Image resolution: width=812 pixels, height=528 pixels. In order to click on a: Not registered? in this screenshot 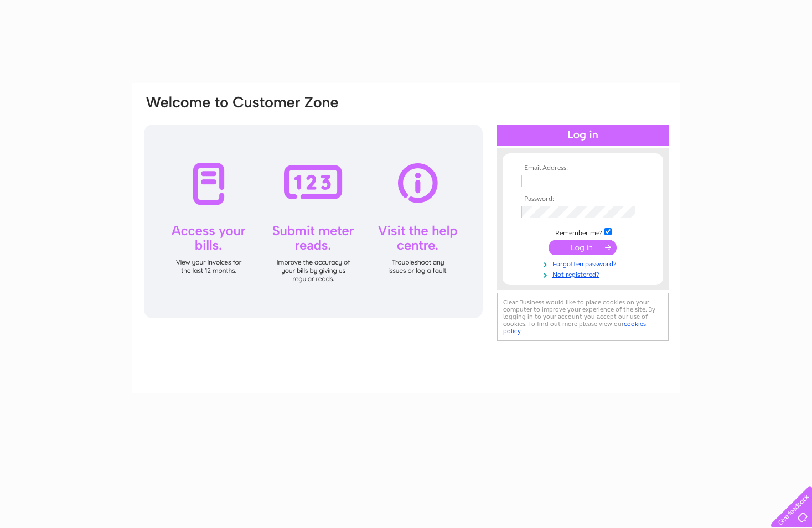, I will do `click(584, 274)`.